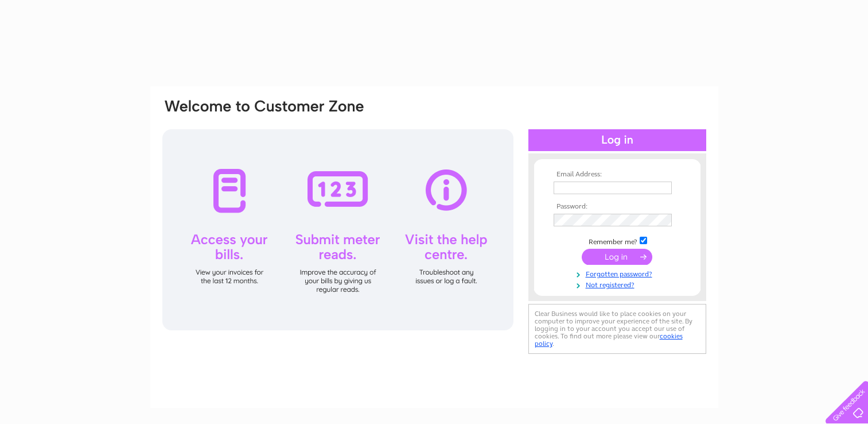  I want to click on a: cookies policy, so click(609, 340).